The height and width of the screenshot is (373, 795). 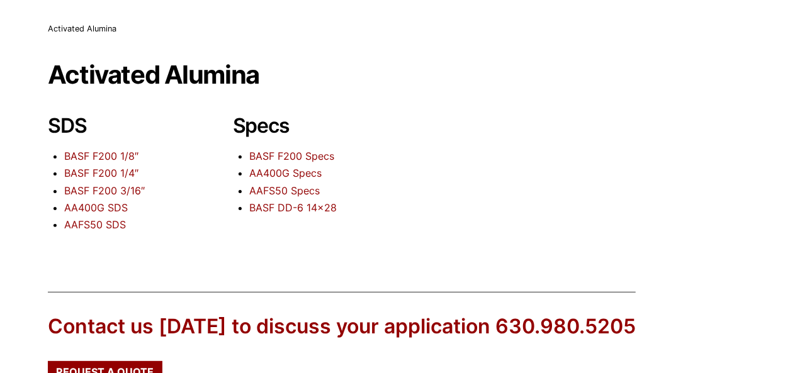 I want to click on a: AA400G Specs, so click(x=285, y=173).